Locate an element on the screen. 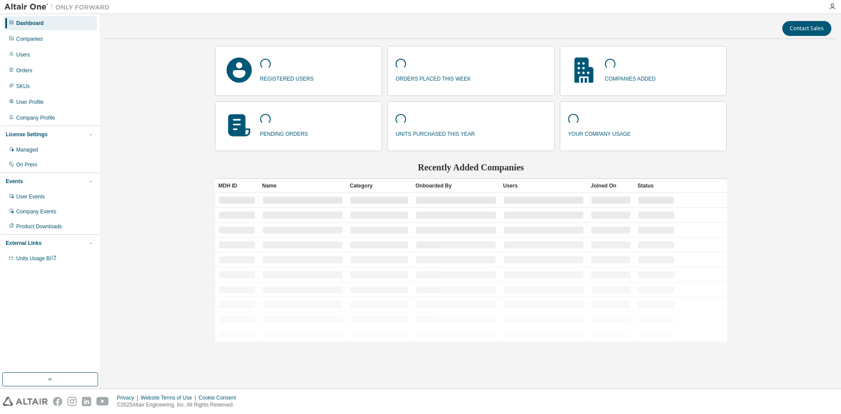  div: Managed is located at coordinates (27, 150).